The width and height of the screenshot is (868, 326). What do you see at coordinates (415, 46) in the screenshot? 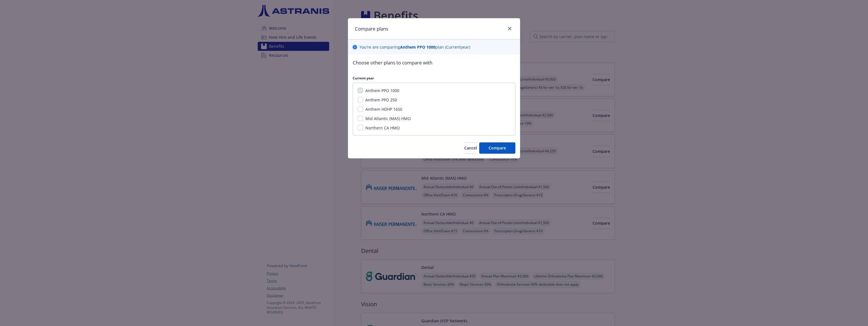
I see `p: You ' re are comparing plan ( Current year)` at bounding box center [415, 46].